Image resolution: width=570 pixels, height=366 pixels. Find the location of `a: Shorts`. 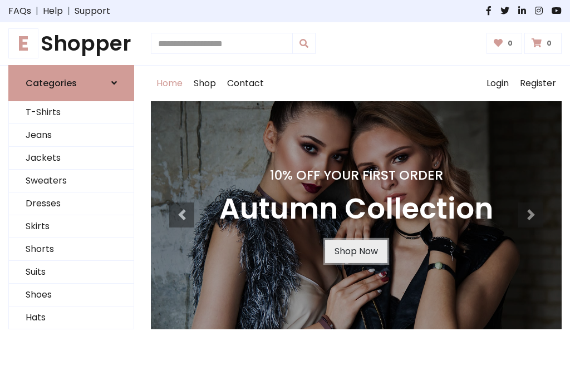

a: Shorts is located at coordinates (71, 249).